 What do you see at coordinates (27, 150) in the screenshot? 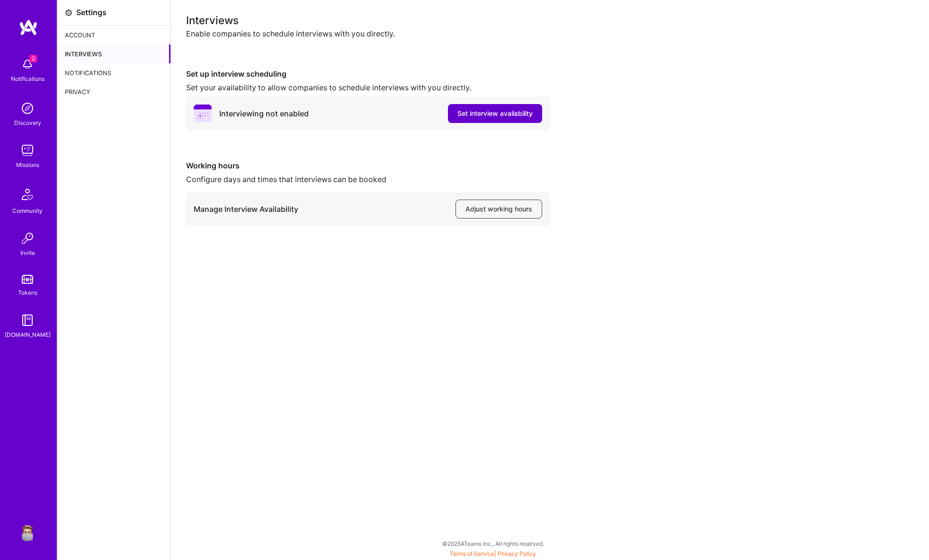
I see `img: teamwork` at bounding box center [27, 150].